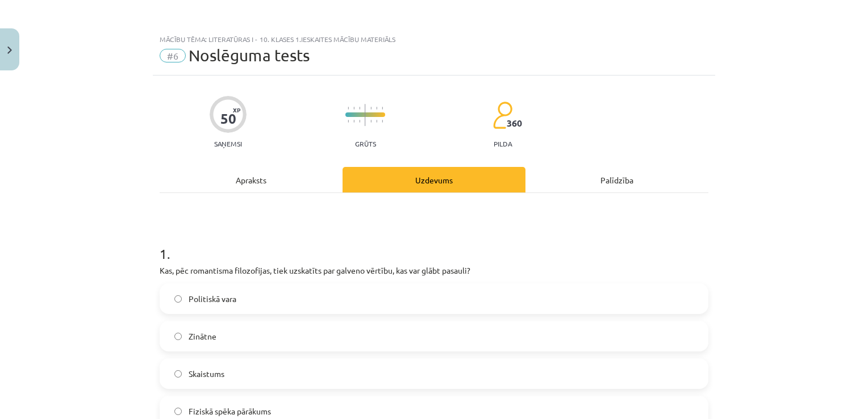  I want to click on span: Noslēguma tests, so click(249, 55).